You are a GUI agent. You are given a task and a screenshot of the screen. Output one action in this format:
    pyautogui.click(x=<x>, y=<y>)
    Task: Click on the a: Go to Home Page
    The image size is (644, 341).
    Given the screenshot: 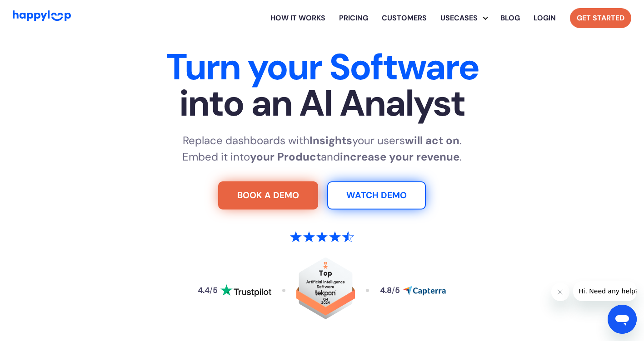 What is the action you would take?
    pyautogui.click(x=41, y=18)
    